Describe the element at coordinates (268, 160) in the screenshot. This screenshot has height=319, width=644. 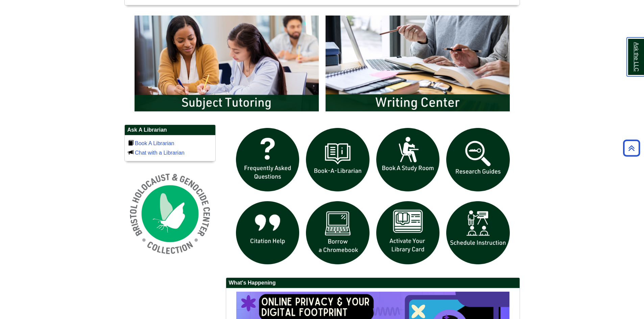
I see `img: frequently asked questions` at that location.